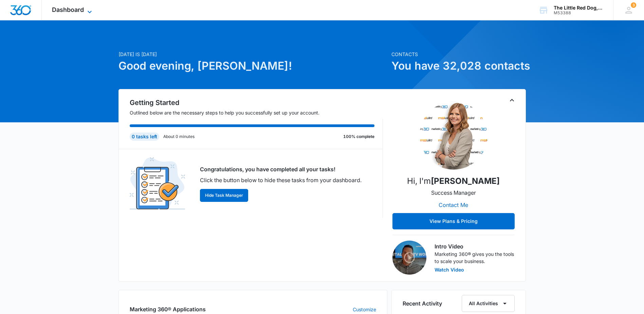 This screenshot has height=314, width=644. I want to click on button: Hide Task Manager, so click(224, 196).